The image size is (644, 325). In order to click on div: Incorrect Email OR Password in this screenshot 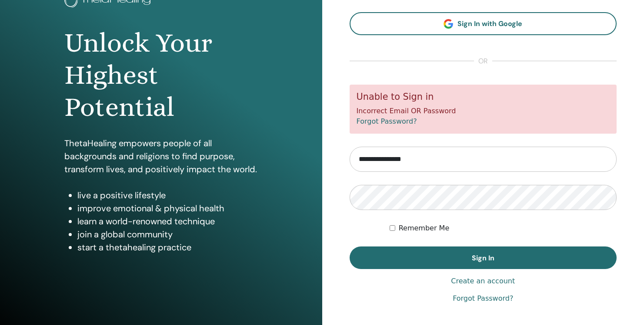, I will do `click(483, 109)`.